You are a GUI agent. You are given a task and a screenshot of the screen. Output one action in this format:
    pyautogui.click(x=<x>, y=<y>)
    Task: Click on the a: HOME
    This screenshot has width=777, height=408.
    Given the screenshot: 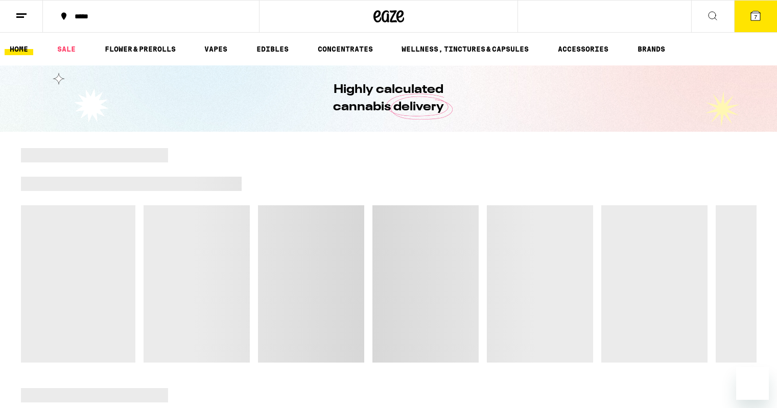 What is the action you would take?
    pyautogui.click(x=19, y=49)
    